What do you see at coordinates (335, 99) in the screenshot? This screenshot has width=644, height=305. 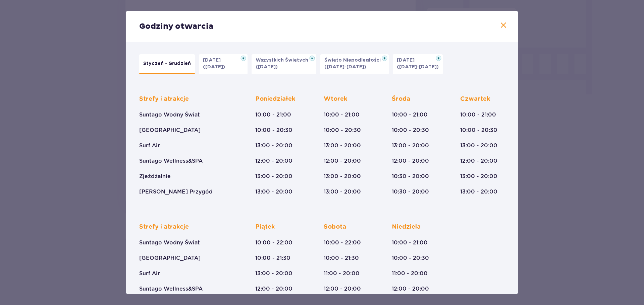 I see `p: Wtorek` at bounding box center [335, 99].